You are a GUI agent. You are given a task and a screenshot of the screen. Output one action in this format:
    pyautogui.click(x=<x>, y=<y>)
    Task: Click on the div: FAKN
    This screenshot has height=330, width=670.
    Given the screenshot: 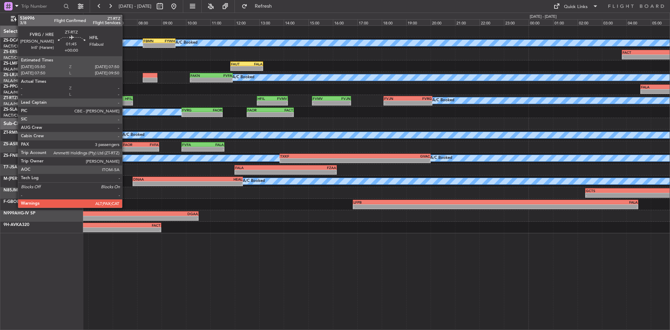 What is the action you would take?
    pyautogui.click(x=201, y=75)
    